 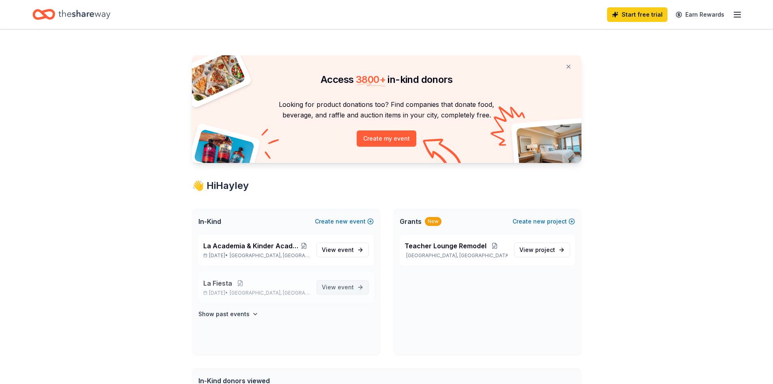 I want to click on button: Createnewproject, so click(x=544, y=221).